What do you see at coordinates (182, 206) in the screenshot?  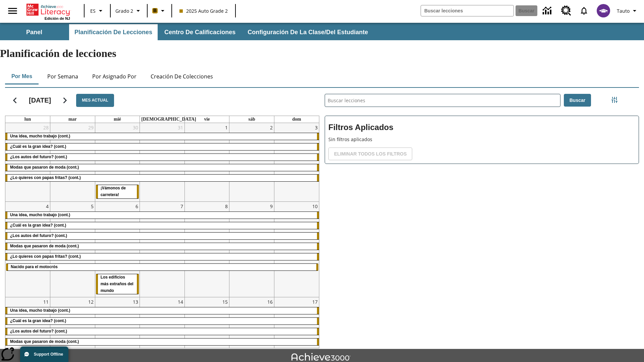 I see `a: 7 de agosto de 2025` at bounding box center [182, 206].